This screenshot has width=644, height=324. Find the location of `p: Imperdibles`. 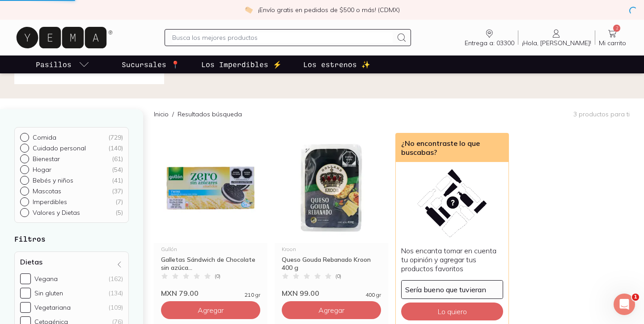

p: Imperdibles is located at coordinates (50, 201).